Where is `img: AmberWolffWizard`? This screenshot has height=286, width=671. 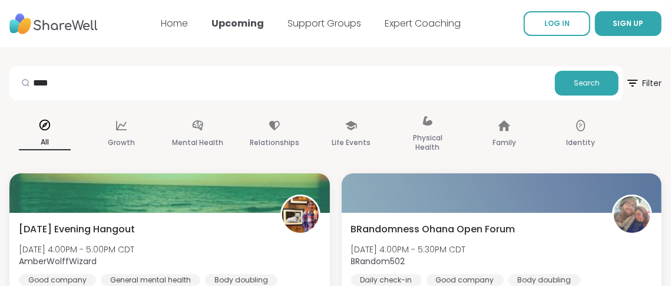
img: AmberWolffWizard is located at coordinates (301, 215).